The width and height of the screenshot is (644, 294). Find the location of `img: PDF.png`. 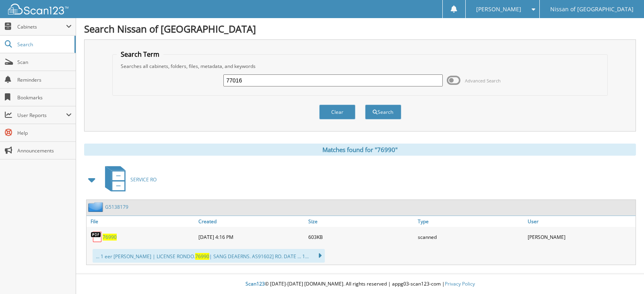

img: PDF.png is located at coordinates (96, 237).